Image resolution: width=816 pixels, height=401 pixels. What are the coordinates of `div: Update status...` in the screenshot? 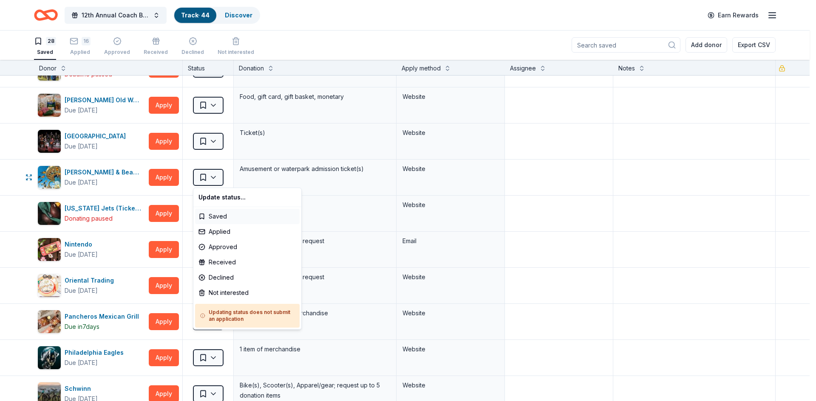 It's located at (247, 198).